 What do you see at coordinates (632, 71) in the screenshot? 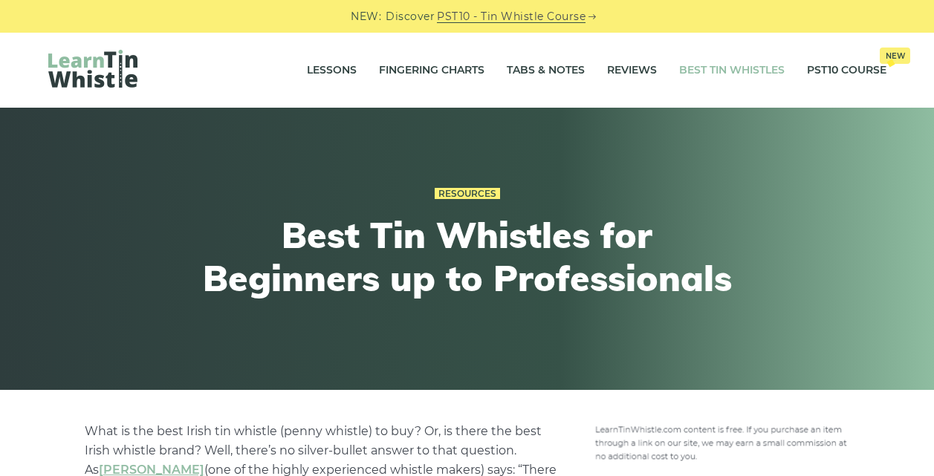
I see `a: Reviews` at bounding box center [632, 71].